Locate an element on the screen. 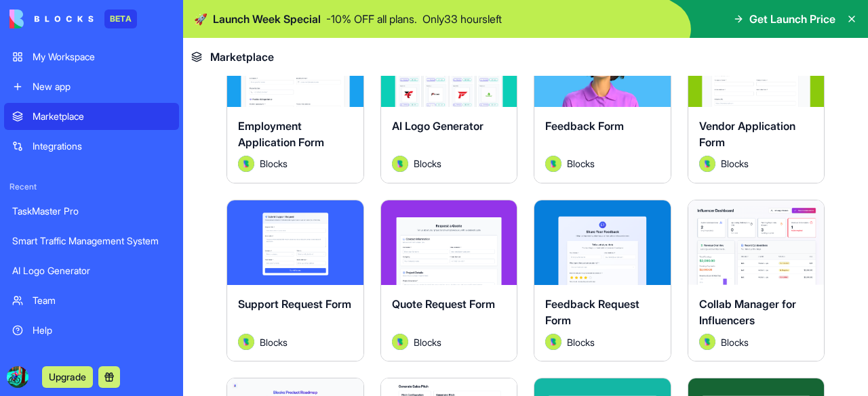  span: Quote Request Form is located at coordinates (443, 304).